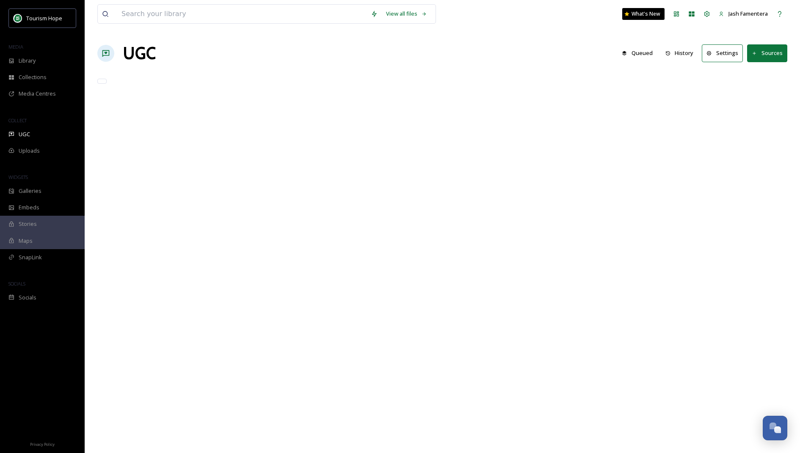  I want to click on button: Queued, so click(637, 53).